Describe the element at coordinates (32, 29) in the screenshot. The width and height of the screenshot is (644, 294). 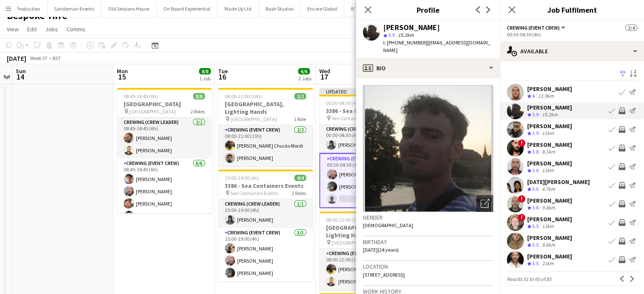
I see `a: Edit` at that location.